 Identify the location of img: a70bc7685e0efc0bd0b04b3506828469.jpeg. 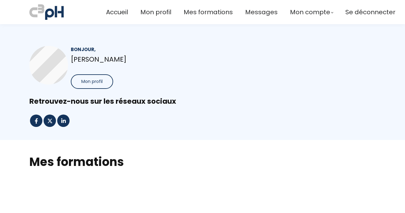
(46, 12).